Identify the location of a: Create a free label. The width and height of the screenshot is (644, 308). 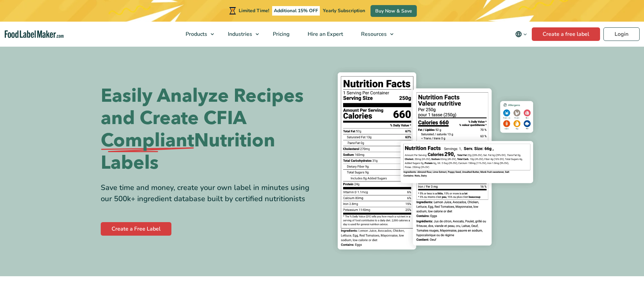
(566, 34).